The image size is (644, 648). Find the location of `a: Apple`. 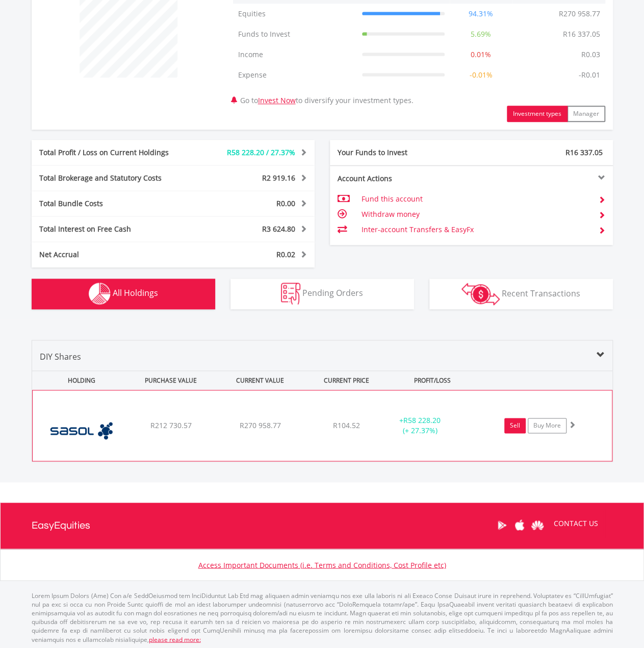

a: Apple is located at coordinates (520, 525).